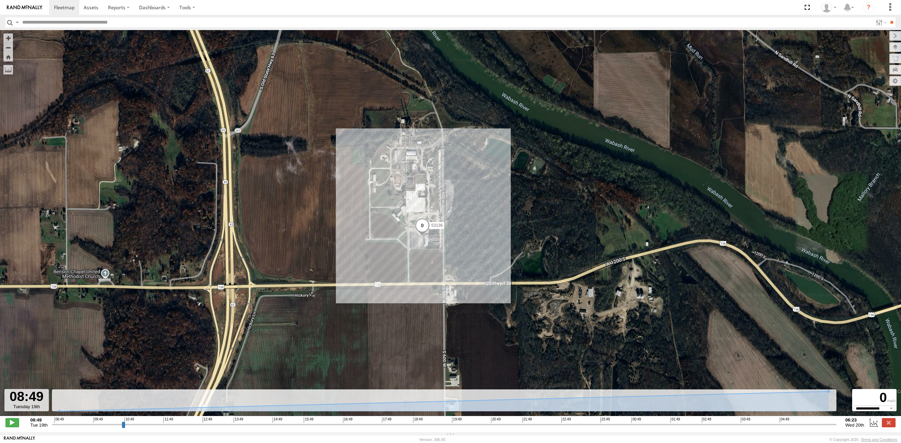  Describe the element at coordinates (19, 440) in the screenshot. I see `a: Visit our Website` at that location.